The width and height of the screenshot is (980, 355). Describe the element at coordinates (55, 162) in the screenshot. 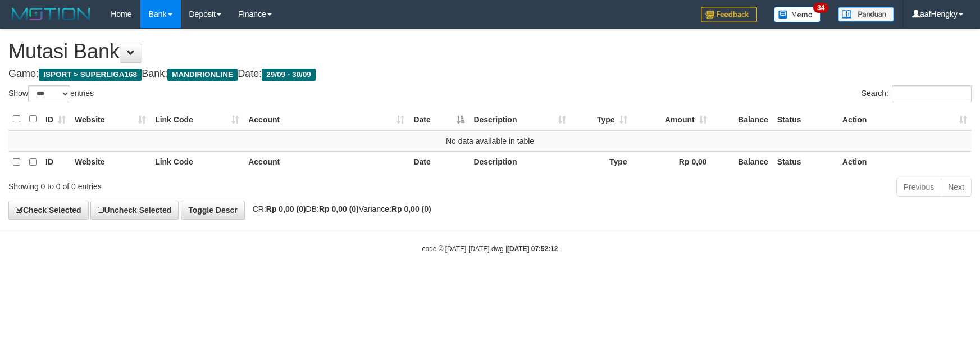

I see `th: ID` at that location.